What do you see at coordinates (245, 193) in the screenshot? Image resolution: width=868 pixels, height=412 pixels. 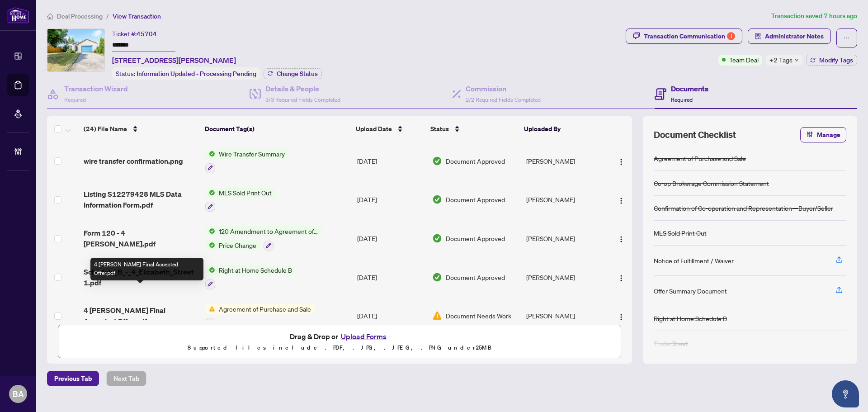 I see `span: MLS Sold Print Out` at bounding box center [245, 193].